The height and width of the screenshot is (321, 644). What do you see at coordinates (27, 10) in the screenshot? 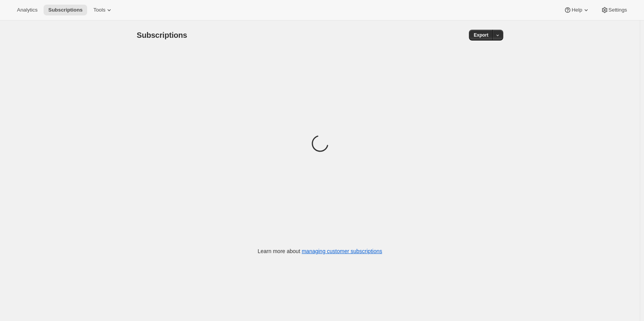
I see `button: Analytics` at bounding box center [27, 10].